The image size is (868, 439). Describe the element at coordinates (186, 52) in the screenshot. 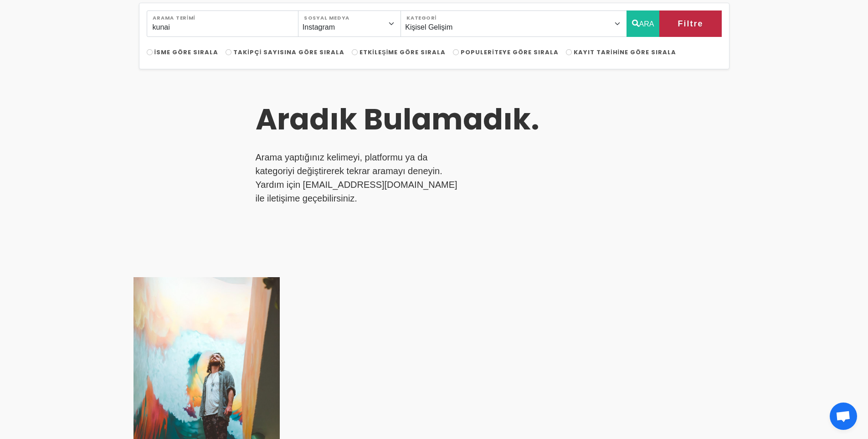

I see `span: İsme Göre Sırala` at that location.